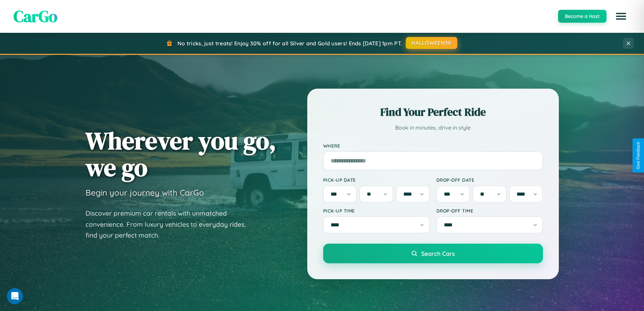 The image size is (644, 311). Describe the element at coordinates (433, 253) in the screenshot. I see `button: Search Cars` at that location.